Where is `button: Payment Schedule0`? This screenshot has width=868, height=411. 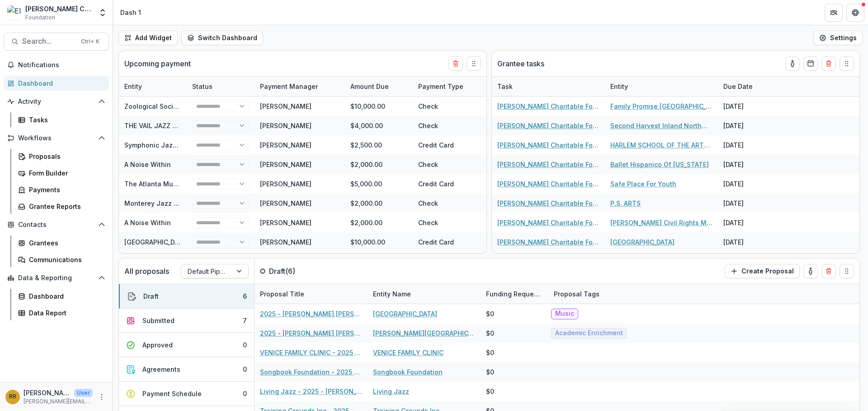 button: Payment Schedule0 is located at coordinates (186, 394).